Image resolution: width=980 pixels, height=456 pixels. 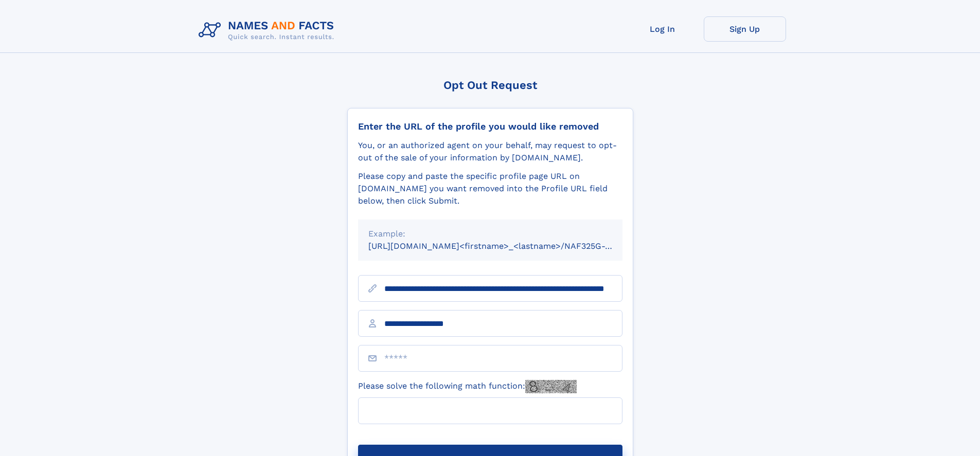 I want to click on a: Sign Up, so click(x=745, y=29).